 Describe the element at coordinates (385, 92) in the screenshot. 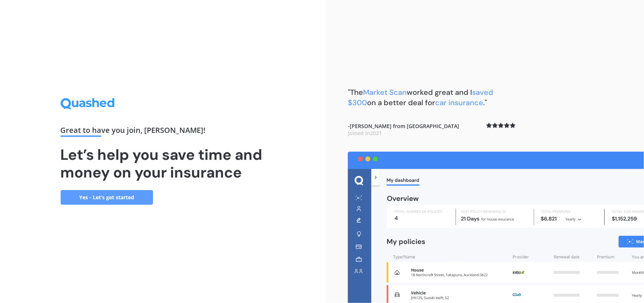

I see `span: Market Scan` at that location.